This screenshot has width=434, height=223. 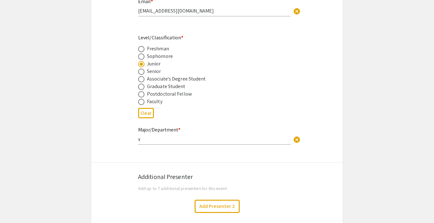 What do you see at coordinates (154, 72) in the screenshot?
I see `div: Senior` at bounding box center [154, 72].